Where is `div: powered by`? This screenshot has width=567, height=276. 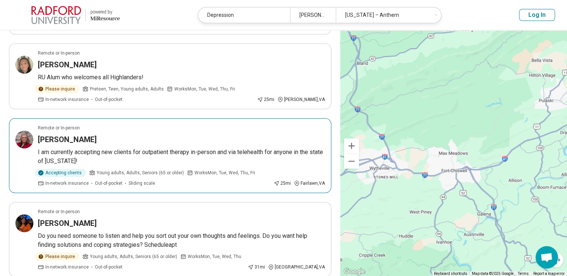
div: powered by is located at coordinates (105, 12).